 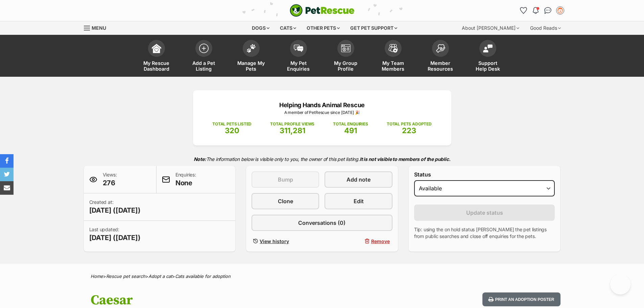 What do you see at coordinates (560, 10) in the screenshot?
I see `button: My account` at bounding box center [560, 10].